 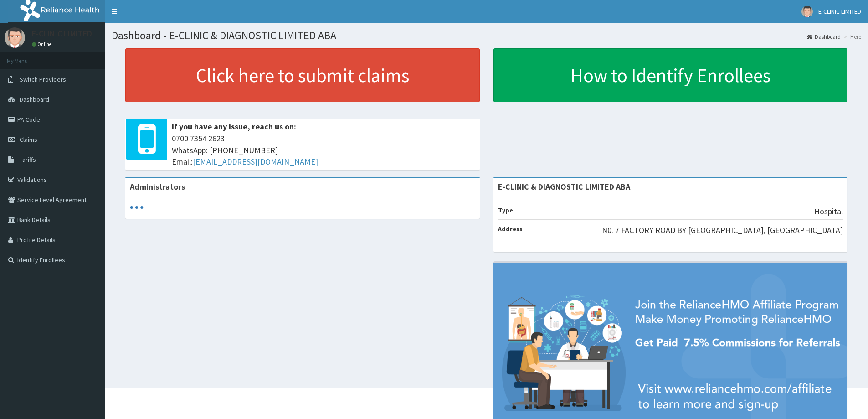 I want to click on a: Online, so click(x=43, y=44).